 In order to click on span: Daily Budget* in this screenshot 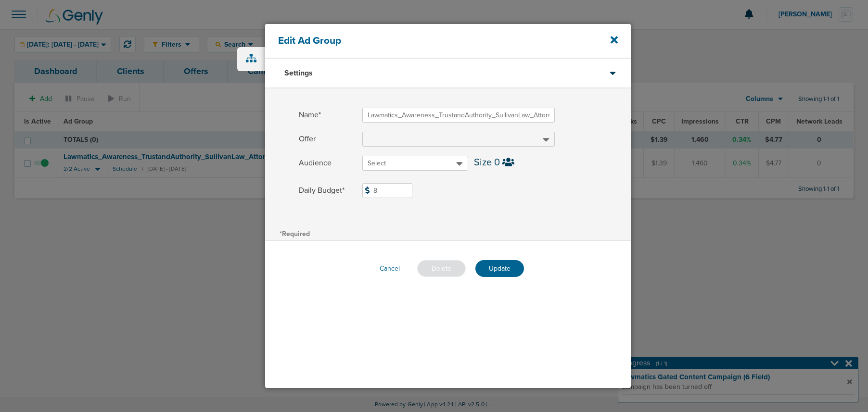, I will do `click(328, 190)`.